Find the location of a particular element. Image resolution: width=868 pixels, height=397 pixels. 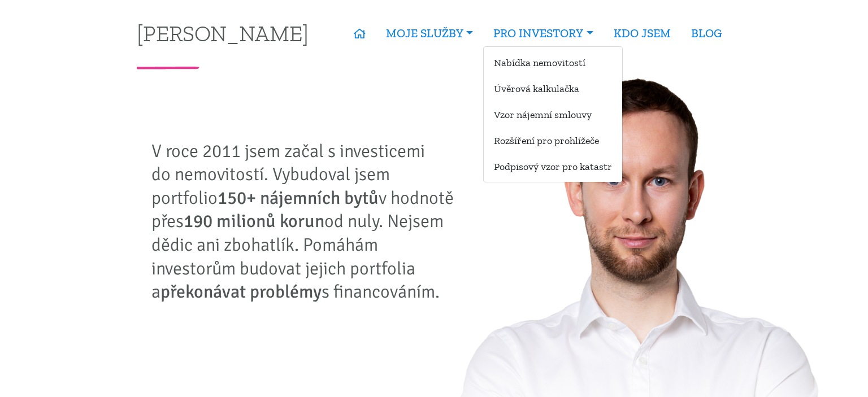

strong: překonávat problémy is located at coordinates (241, 292).